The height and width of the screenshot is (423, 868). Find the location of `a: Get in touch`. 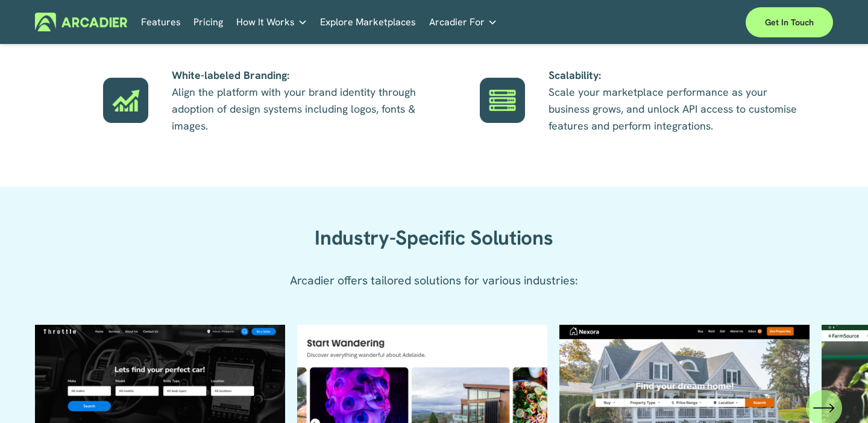

a: Get in touch is located at coordinates (789, 23).